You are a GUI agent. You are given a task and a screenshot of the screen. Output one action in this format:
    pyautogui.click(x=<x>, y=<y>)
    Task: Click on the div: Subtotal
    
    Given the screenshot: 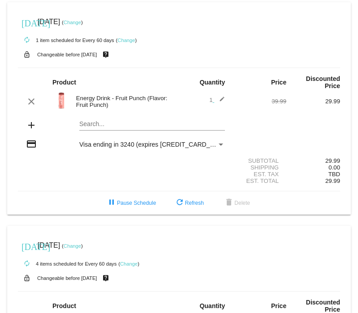 What is the action you would take?
    pyautogui.click(x=259, y=161)
    